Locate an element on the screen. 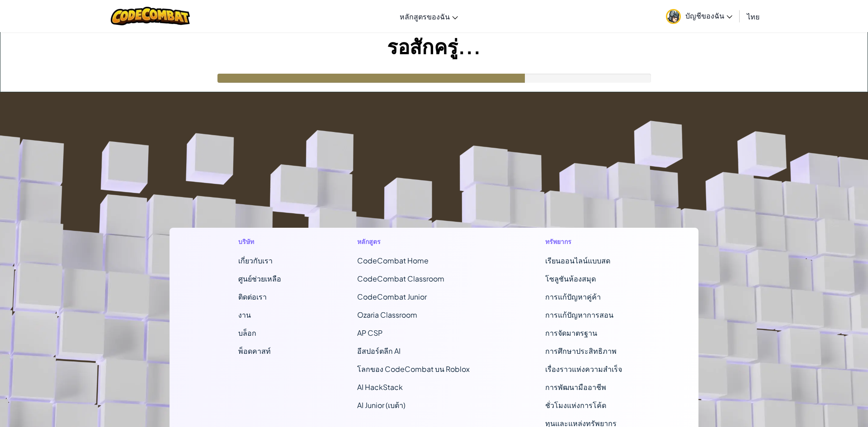 This screenshot has height=427, width=868. img: CodeCombat logo is located at coordinates (150, 16).